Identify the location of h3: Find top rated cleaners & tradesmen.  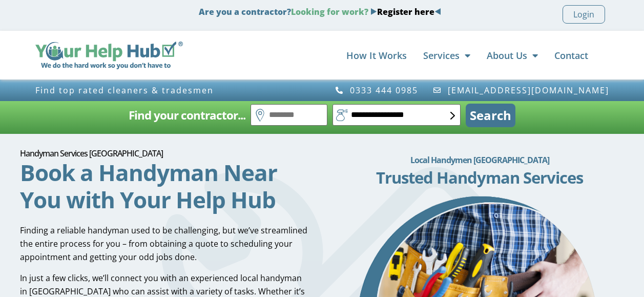
(176, 90).